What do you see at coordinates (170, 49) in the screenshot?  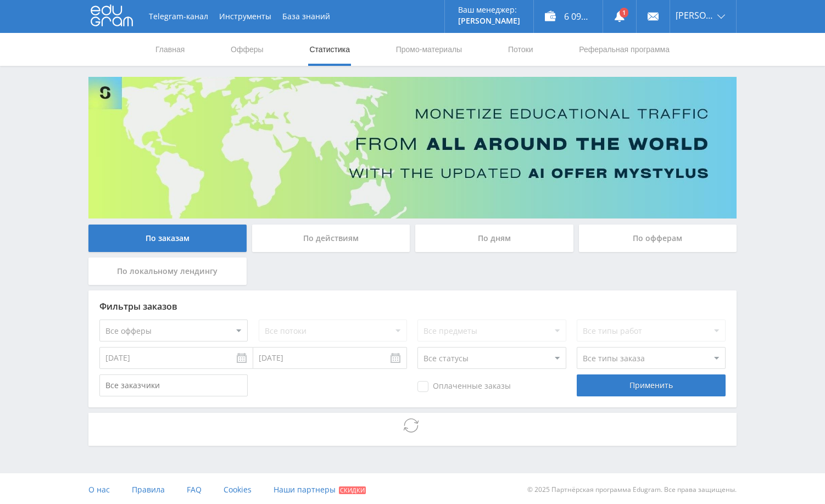 I see `a: Главная` at bounding box center [170, 49].